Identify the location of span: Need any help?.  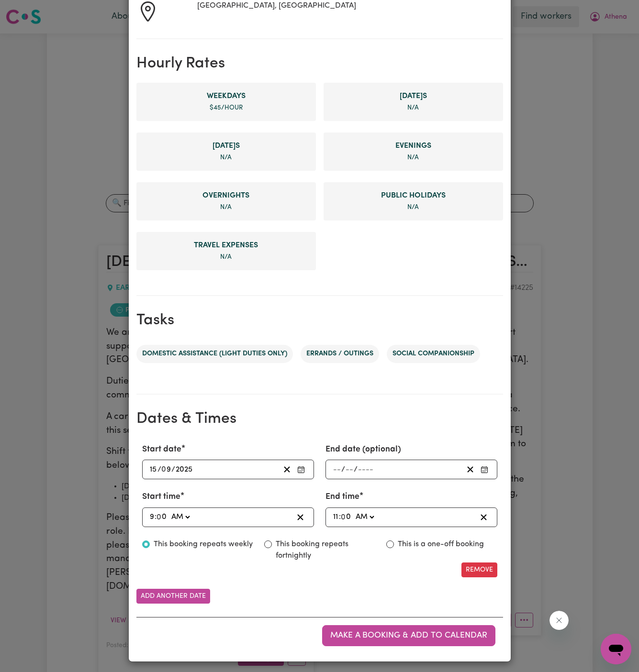
(32, 11).